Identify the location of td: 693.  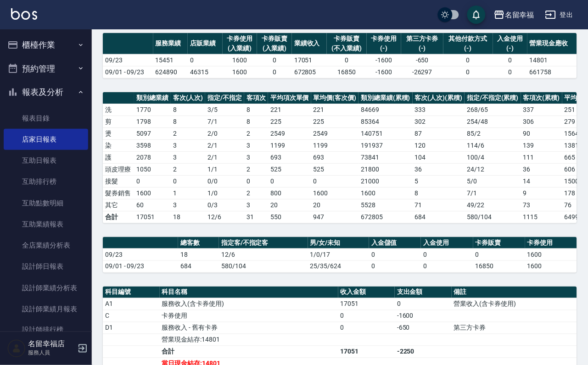
(290, 157).